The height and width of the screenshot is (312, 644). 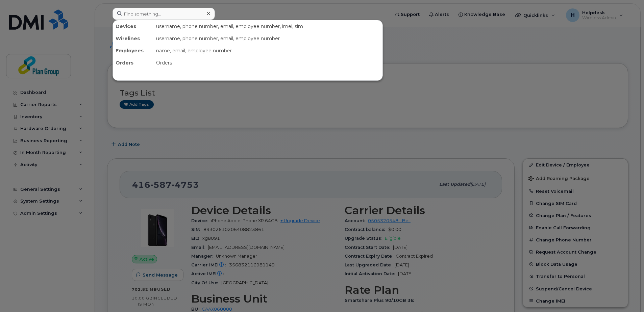 I want to click on div: Wirelines, so click(x=133, y=38).